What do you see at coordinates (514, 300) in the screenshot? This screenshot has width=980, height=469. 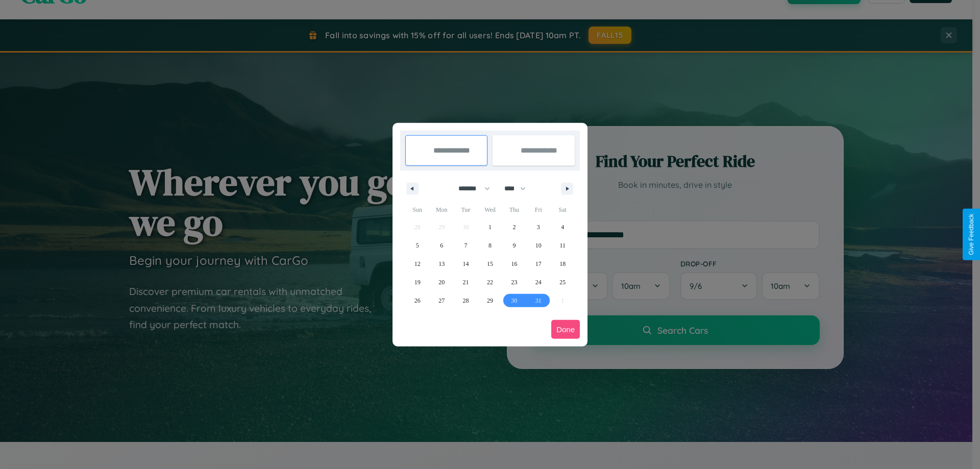 I see `button: 30` at bounding box center [514, 300].